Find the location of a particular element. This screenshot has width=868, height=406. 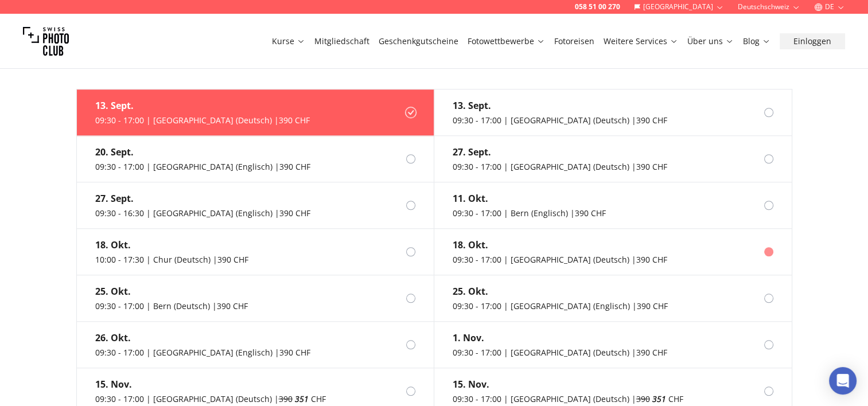

button: Weitere Services is located at coordinates (641, 41).